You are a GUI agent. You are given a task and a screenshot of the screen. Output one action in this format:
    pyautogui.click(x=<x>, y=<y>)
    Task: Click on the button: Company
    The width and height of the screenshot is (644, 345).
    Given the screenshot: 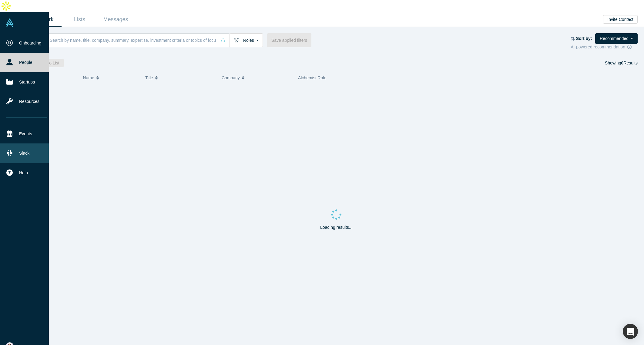 What is the action you would take?
    pyautogui.click(x=257, y=78)
    